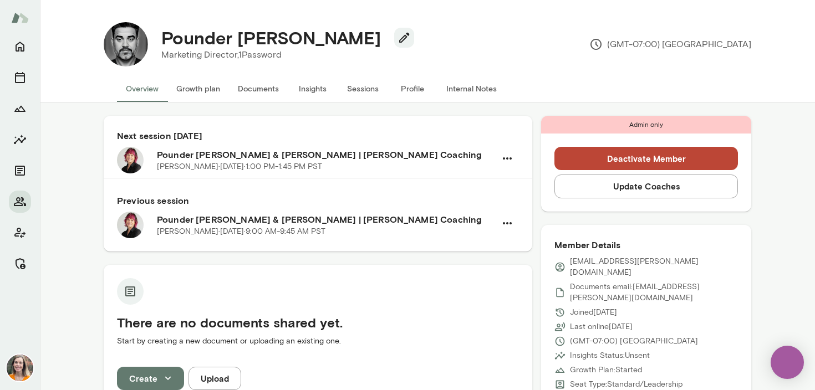 This screenshot has height=390, width=815. What do you see at coordinates (142, 89) in the screenshot?
I see `button: Overview` at bounding box center [142, 89].